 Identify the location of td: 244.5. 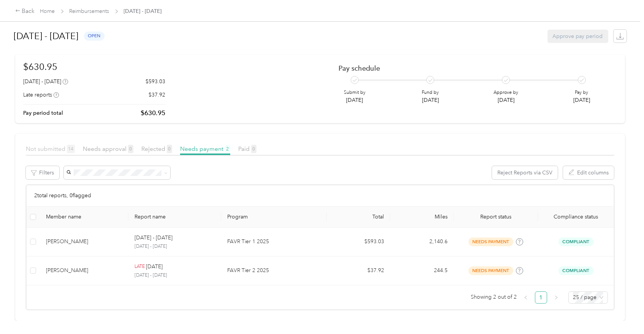
(422, 271).